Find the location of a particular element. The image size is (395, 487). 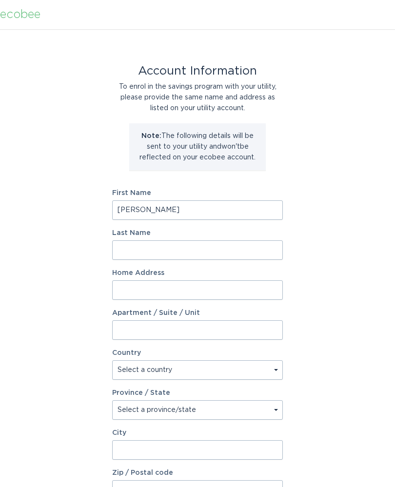

label: Last Name is located at coordinates (197, 233).